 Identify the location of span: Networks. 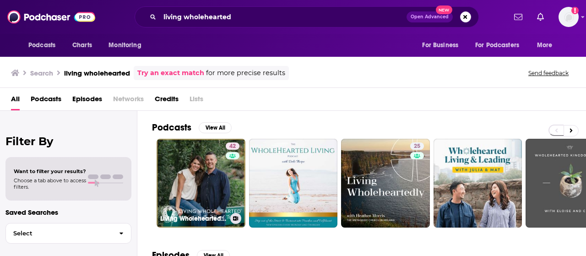
(128, 101).